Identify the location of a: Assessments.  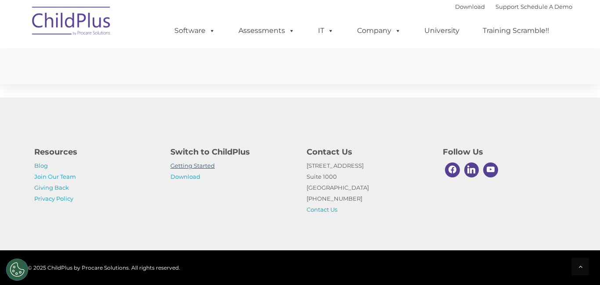
(267, 31).